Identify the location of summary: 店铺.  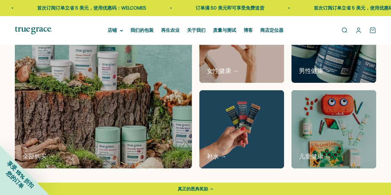
(115, 30).